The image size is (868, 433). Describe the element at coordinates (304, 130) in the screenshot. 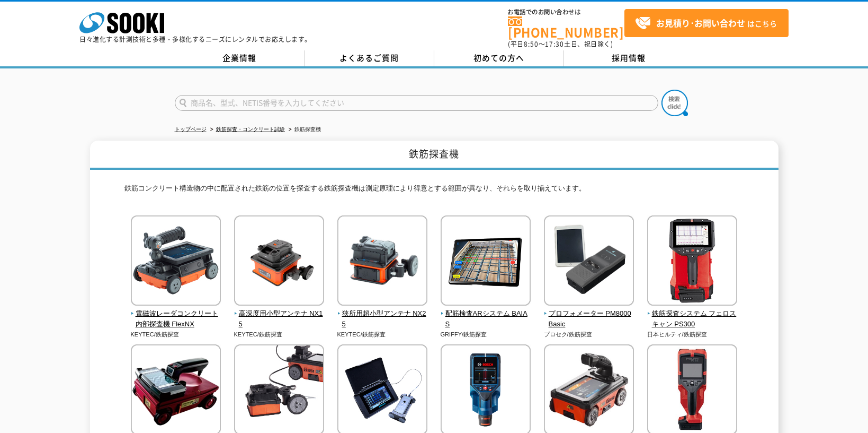

I see `li: 鉄筋探査機` at that location.